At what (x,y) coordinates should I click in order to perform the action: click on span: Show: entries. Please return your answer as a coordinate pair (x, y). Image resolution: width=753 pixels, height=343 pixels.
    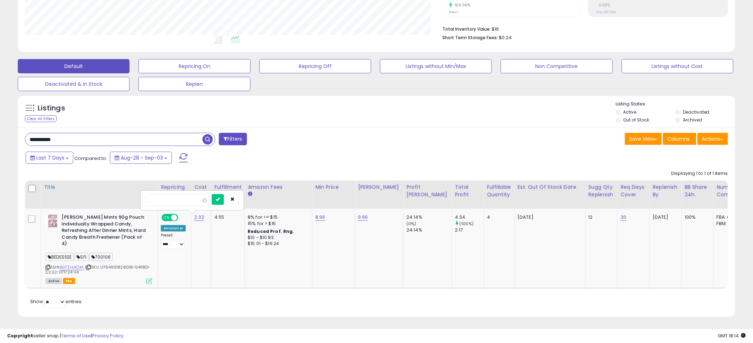
    Looking at the image, I should click on (56, 301).